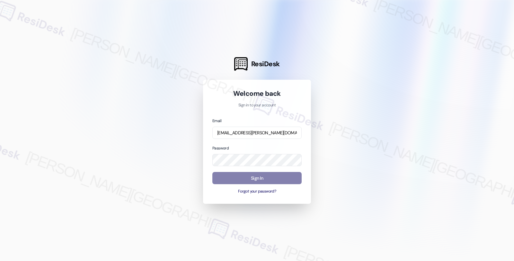 The image size is (514, 261). What do you see at coordinates (257, 105) in the screenshot?
I see `p: Sign in to your account` at bounding box center [257, 105].